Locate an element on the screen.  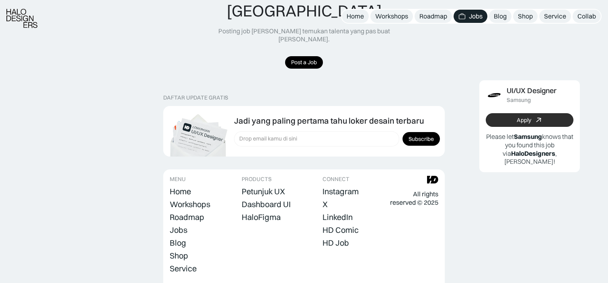
input: Subscribe is located at coordinates (421, 139).